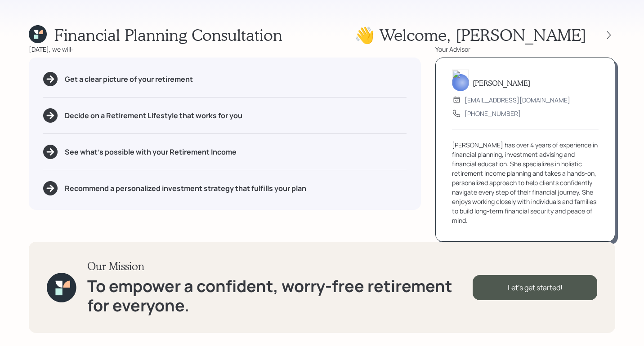 This screenshot has width=644, height=346. I want to click on h5: Get a clear picture of your retirement, so click(129, 79).